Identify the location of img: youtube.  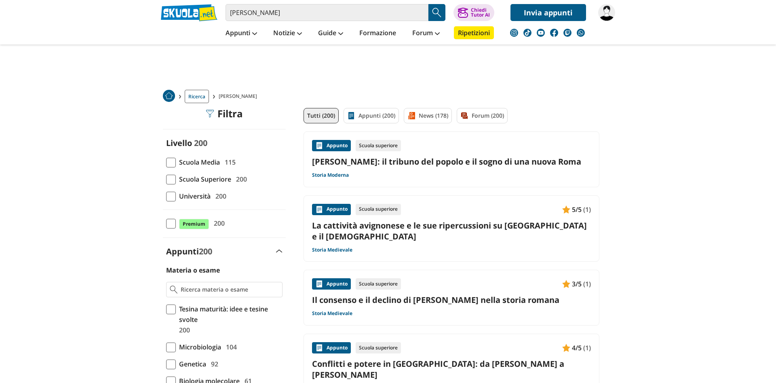
(541, 33).